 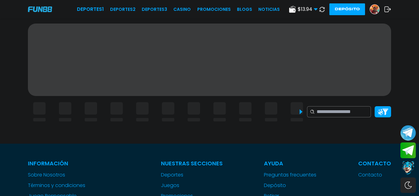 I want to click on button: Contact customer service, so click(x=408, y=168).